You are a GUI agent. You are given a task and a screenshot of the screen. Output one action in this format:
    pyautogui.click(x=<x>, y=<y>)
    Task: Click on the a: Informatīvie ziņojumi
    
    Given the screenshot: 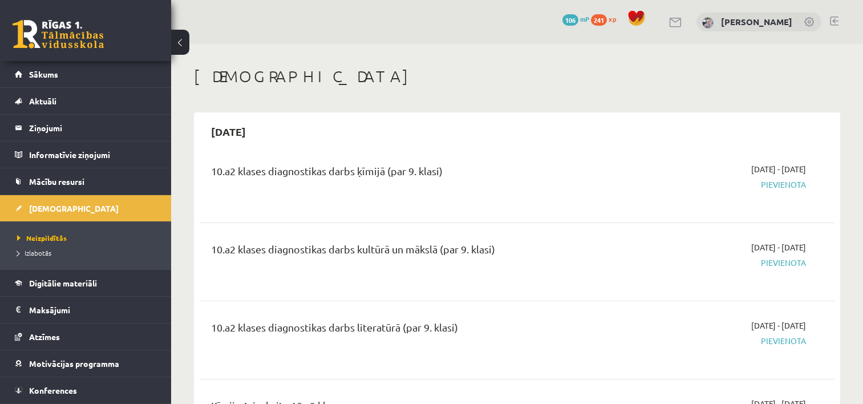 What is the action you would take?
    pyautogui.click(x=86, y=155)
    